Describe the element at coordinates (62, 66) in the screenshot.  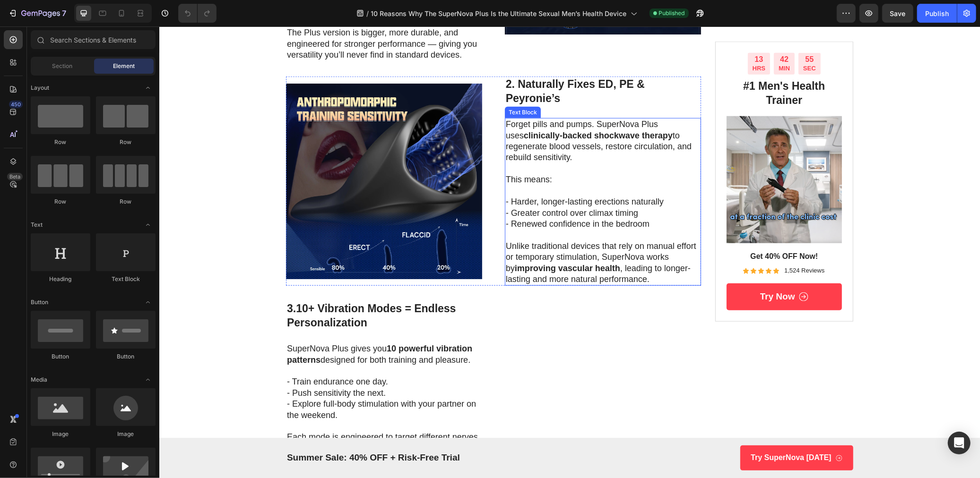
I see `span: Section` at that location.